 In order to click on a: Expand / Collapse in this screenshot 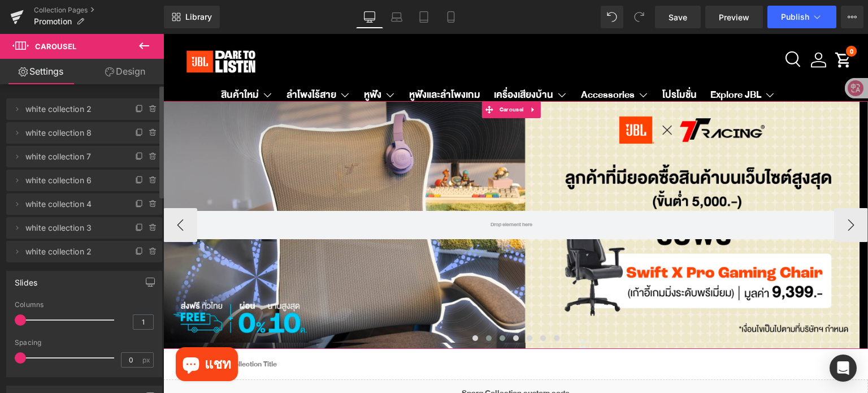, I will do `click(370, 76)`.